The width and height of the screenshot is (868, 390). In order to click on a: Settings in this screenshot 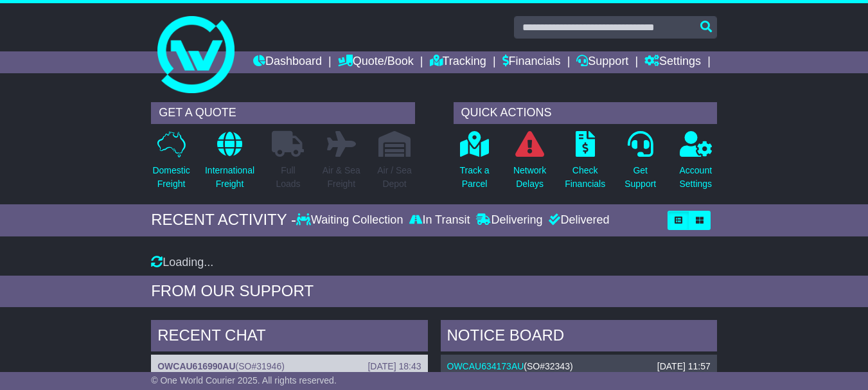, I will do `click(672, 62)`.